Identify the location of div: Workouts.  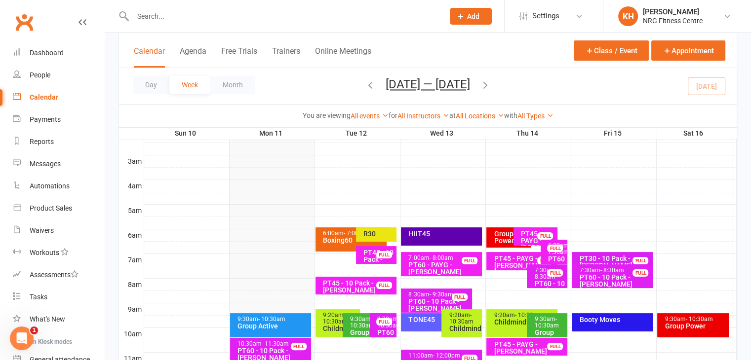
(44, 253).